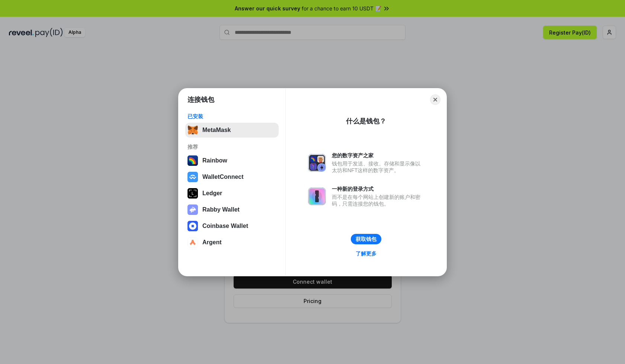 The height and width of the screenshot is (364, 625). What do you see at coordinates (232, 226) in the screenshot?
I see `button: Coinbase Wallet` at bounding box center [232, 226].